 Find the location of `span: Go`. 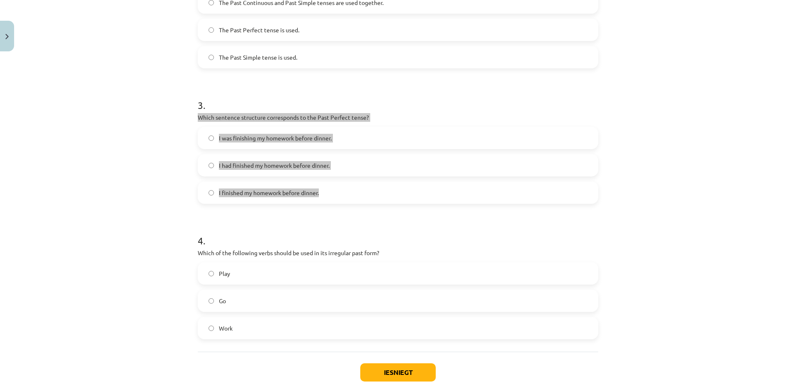

span: Go is located at coordinates (222, 301).